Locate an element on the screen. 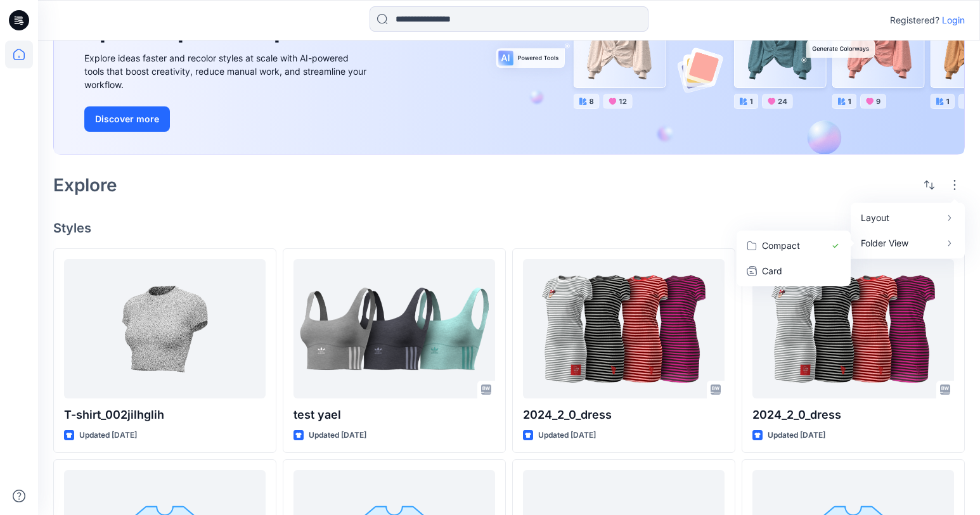 Image resolution: width=980 pixels, height=515 pixels. a: test yael is located at coordinates (395, 329).